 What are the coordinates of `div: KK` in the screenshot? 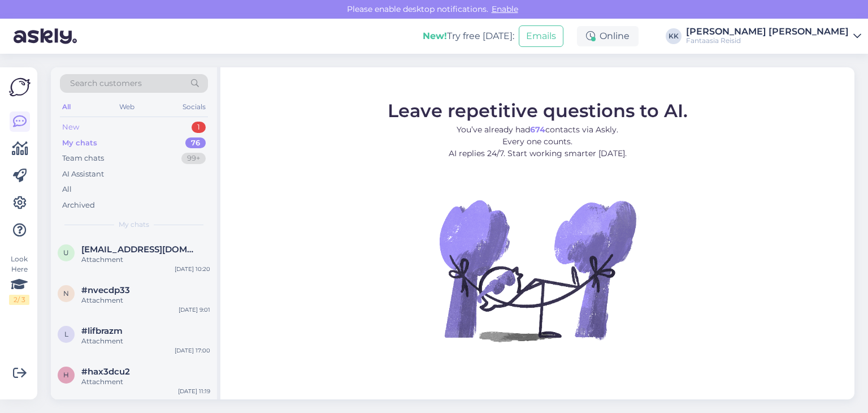 It's located at (673, 36).